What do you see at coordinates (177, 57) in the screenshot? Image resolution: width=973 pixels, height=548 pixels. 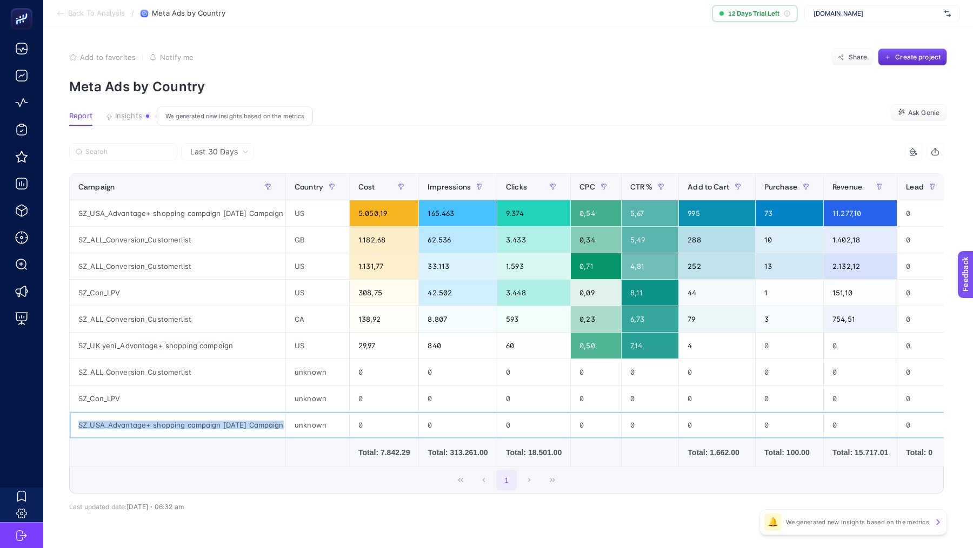 I see `span: Notify me` at bounding box center [177, 57].